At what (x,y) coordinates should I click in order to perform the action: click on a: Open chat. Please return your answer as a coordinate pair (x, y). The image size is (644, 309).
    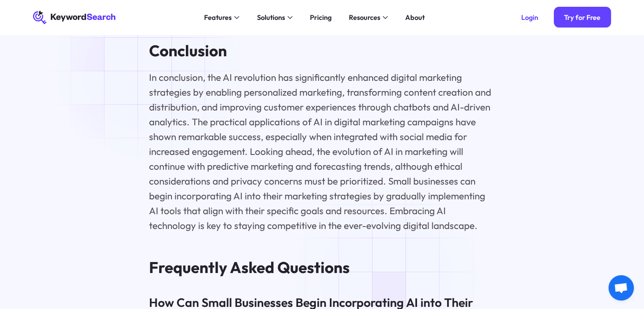
    Looking at the image, I should click on (621, 288).